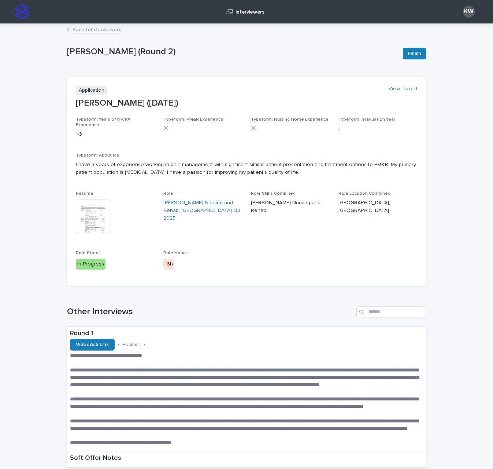 The image size is (493, 469). I want to click on span: VideoAsk Link, so click(92, 344).